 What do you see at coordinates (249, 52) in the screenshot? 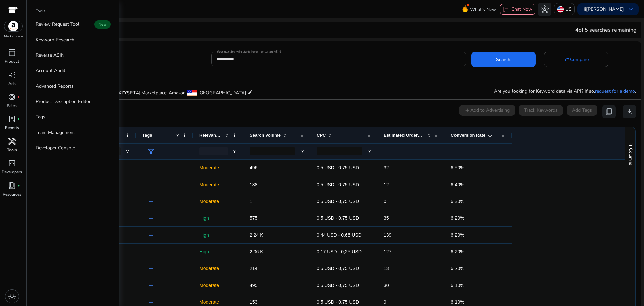
I see `mat-label: Your next big win starts here—enter an ASIN` at bounding box center [249, 52].